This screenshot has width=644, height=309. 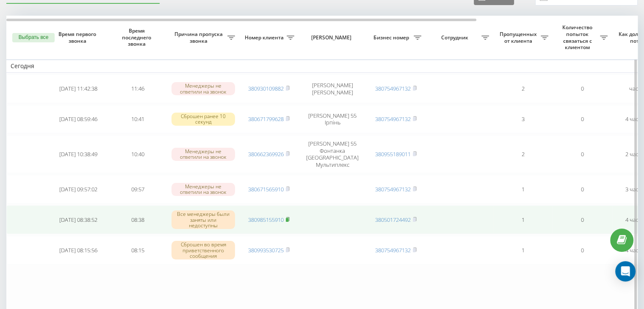 I want to click on a: 380993530725, so click(x=266, y=250).